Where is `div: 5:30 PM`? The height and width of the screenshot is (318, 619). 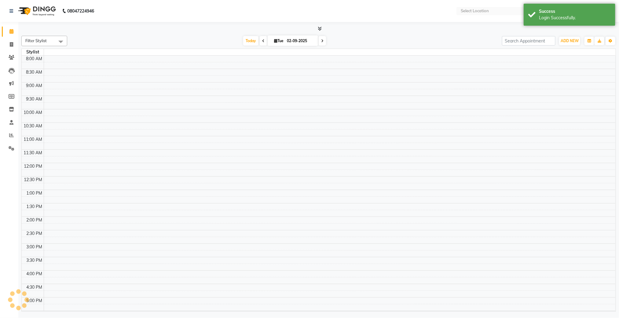
div: 5:30 PM is located at coordinates (35, 314).